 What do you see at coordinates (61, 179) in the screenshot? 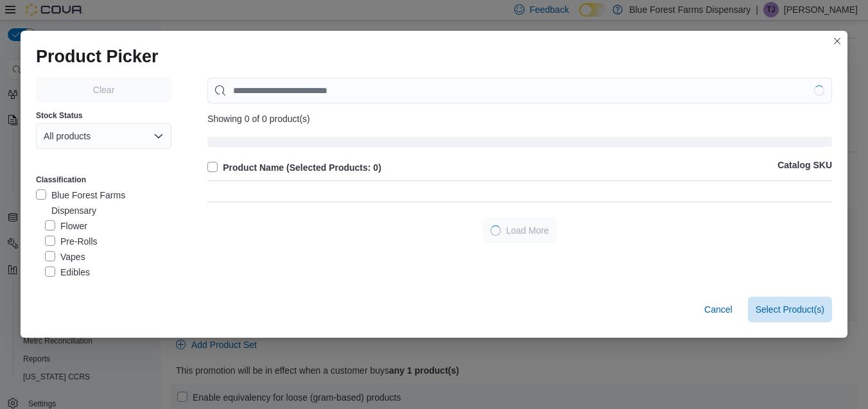
I see `label: Classification` at bounding box center [61, 179].